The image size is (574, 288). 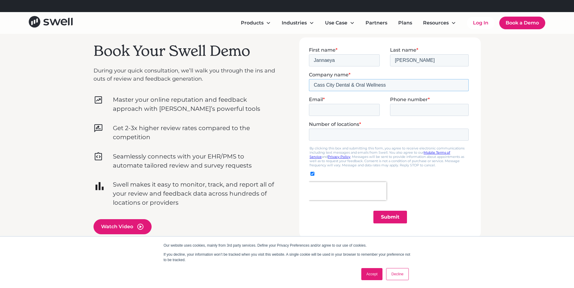 I want to click on a: Mobile Terms of Service, so click(x=71, y=108).